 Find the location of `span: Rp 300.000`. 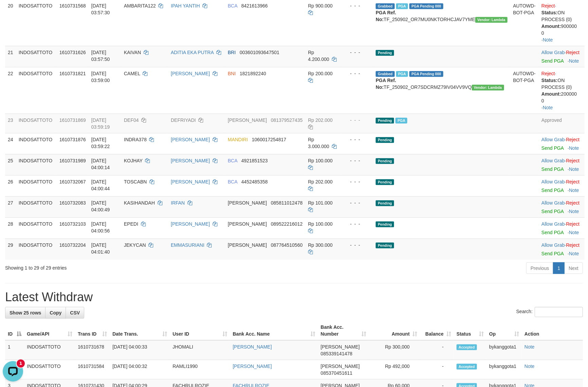

span: Rp 300.000 is located at coordinates (320, 245).